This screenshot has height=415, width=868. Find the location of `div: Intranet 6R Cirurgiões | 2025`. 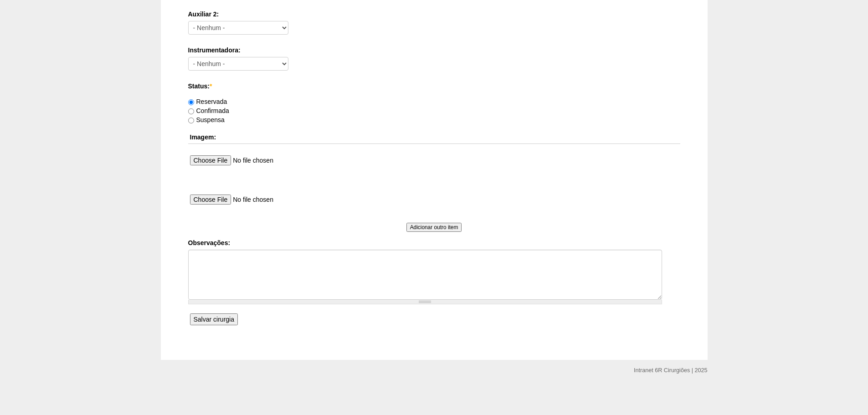

div: Intranet 6R Cirurgiões | 2025 is located at coordinates (670, 371).